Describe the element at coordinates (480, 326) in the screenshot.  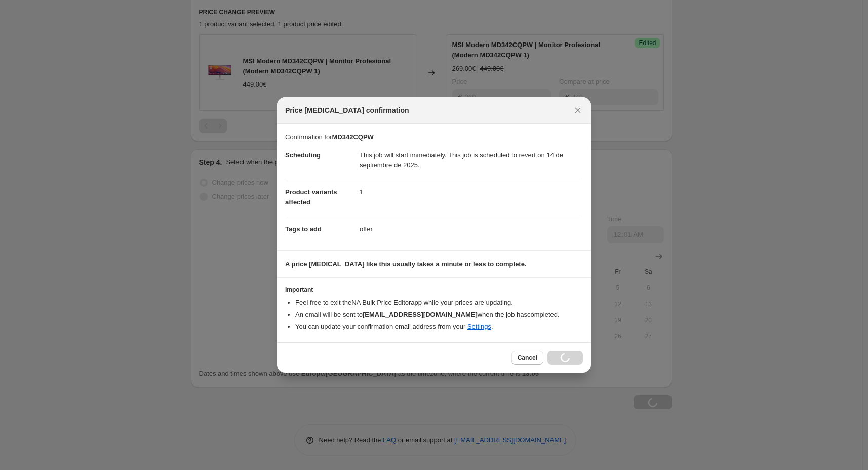
I see `a: Settings` at that location.